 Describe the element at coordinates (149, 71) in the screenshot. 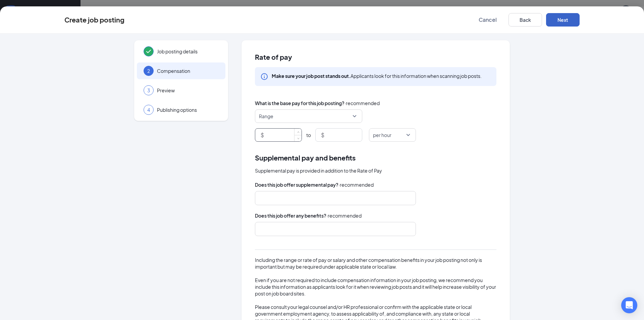

I see `span: 2` at that location.